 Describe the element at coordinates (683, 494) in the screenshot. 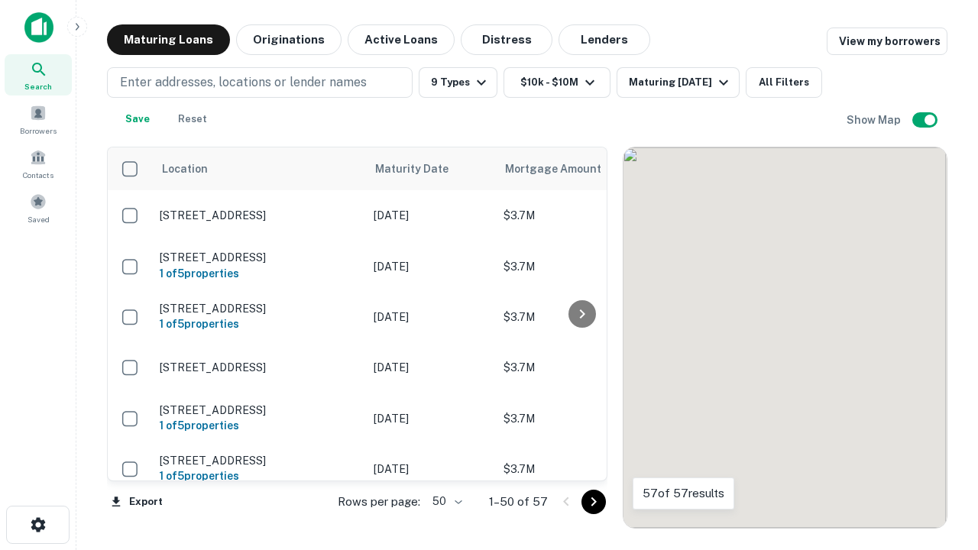

I see `p: 57 of 57 results` at that location.